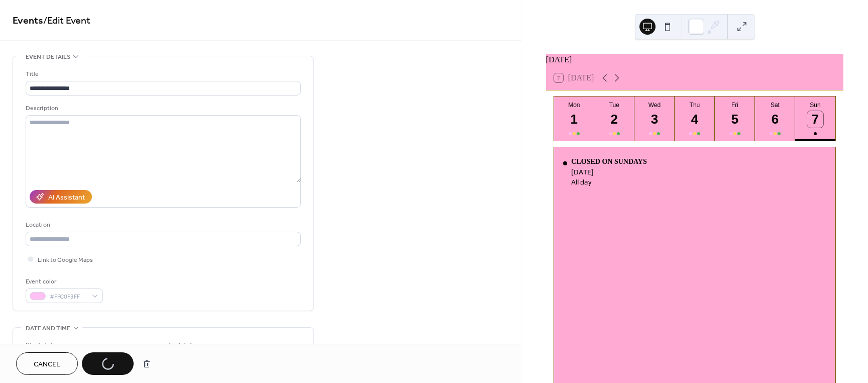 The height and width of the screenshot is (383, 868). I want to click on div: 4, so click(695, 119).